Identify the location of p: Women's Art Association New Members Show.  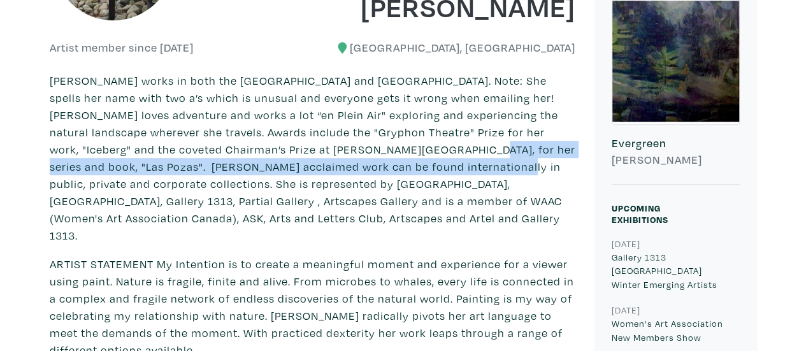
(675, 330).